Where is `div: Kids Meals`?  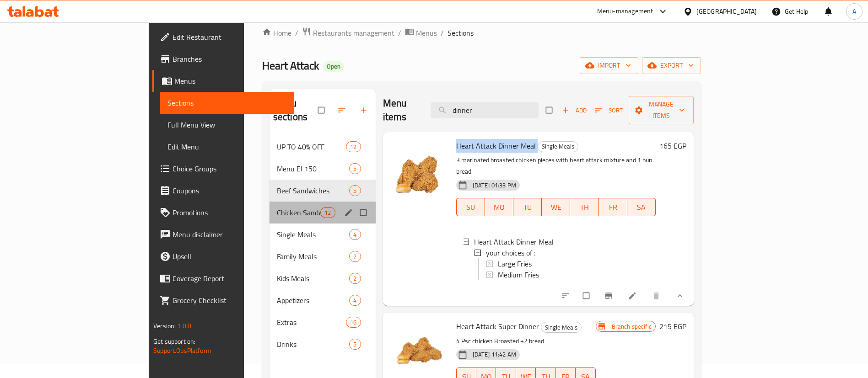 div: Kids Meals is located at coordinates (313, 278).